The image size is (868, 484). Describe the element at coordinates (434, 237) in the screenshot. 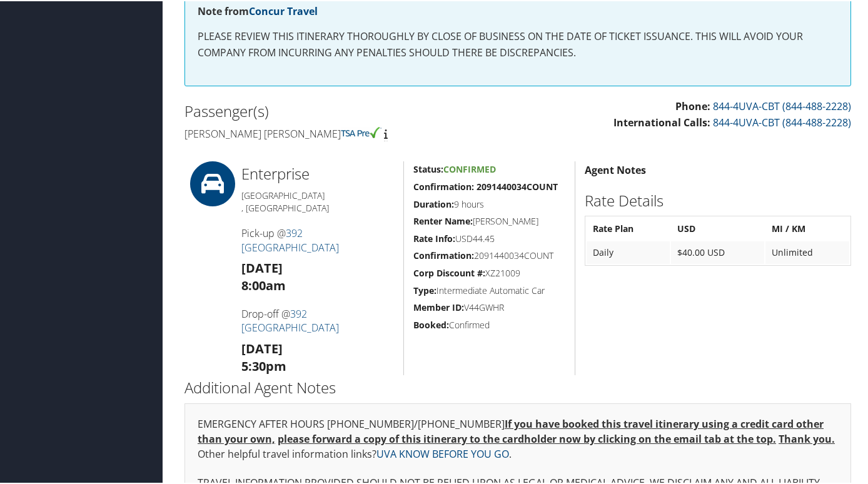

I see `strong: Rate Info:` at that location.